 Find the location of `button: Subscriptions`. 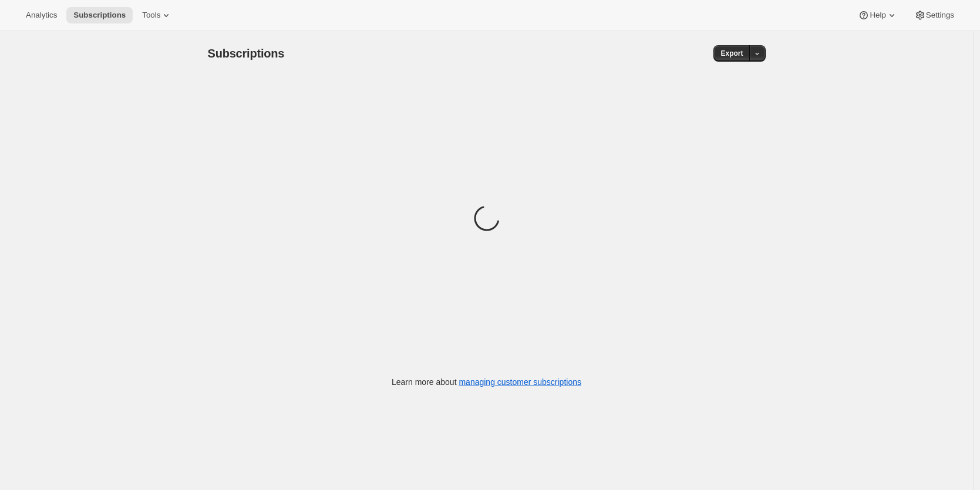

button: Subscriptions is located at coordinates (99, 15).